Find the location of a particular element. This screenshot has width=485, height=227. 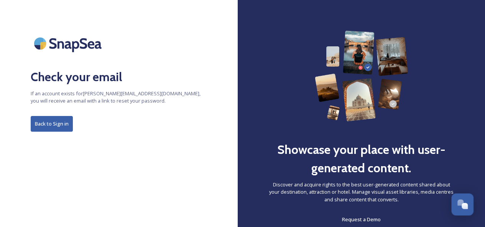

img: 63b42ca75bacad526042e722_Group%20154-p-800.png is located at coordinates (361, 76).